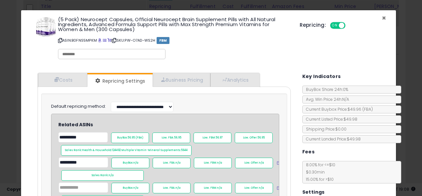 This screenshot has width=422, height=196. What do you see at coordinates (136, 137) in the screenshot?
I see `span: 56.95 (FBA)` at bounding box center [136, 137].